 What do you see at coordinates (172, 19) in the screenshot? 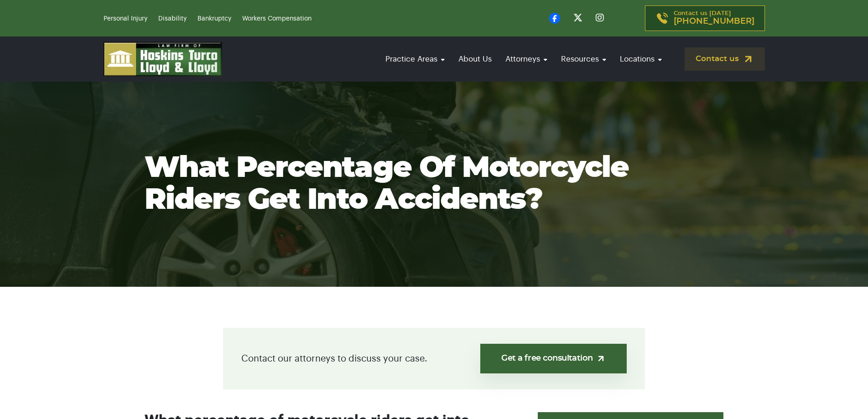
I see `a: Disability` at bounding box center [172, 19].